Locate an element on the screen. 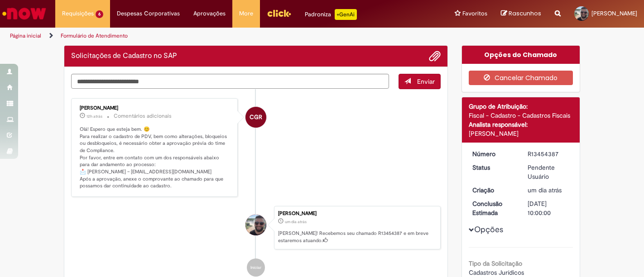 The image size is (644, 277). div: Renato Abatti is located at coordinates (256, 225).